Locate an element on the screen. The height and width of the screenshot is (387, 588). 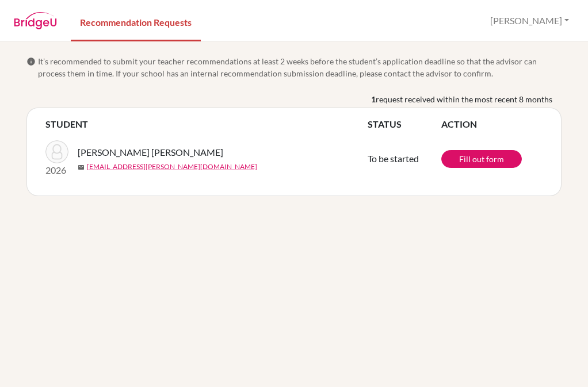
span: To be started is located at coordinates (393, 158).